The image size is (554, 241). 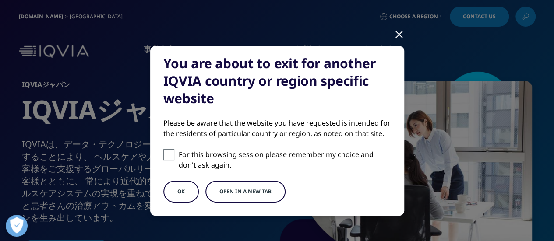 What do you see at coordinates (277, 128) in the screenshot?
I see `div: Please be aware that the website you have requested is intended for the residents of particular c...` at bounding box center [277, 128].